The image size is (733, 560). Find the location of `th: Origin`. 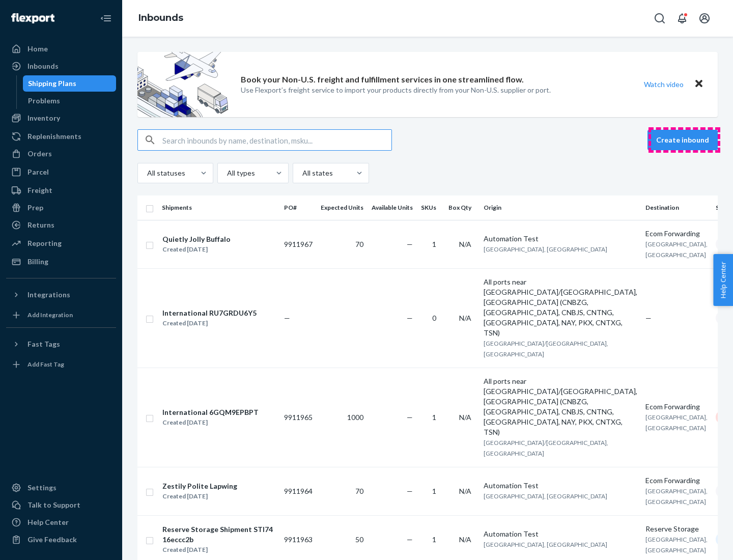

th: Origin is located at coordinates (561, 208).